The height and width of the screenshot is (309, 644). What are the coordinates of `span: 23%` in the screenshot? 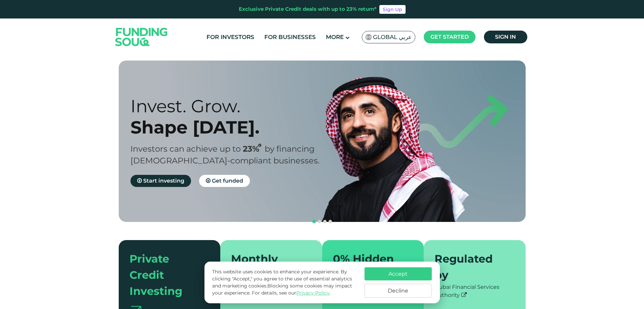 It's located at (254, 149).